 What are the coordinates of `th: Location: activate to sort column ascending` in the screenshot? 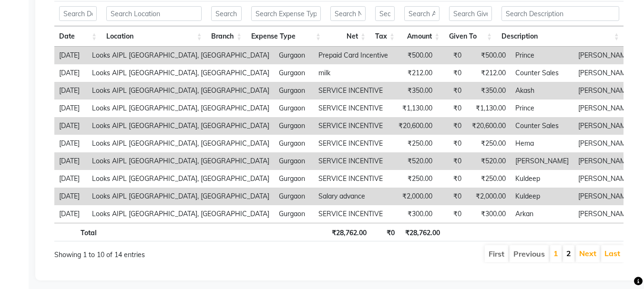 It's located at (154, 36).